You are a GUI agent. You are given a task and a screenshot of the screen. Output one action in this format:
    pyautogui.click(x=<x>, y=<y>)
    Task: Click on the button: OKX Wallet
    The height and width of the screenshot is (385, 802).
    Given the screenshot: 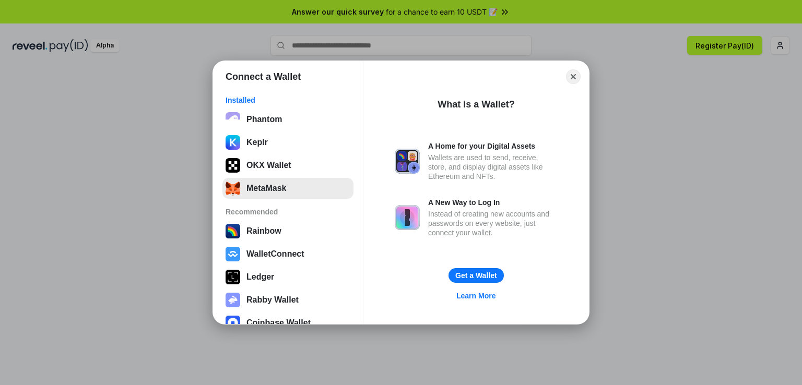 What is the action you would take?
    pyautogui.click(x=288, y=165)
    